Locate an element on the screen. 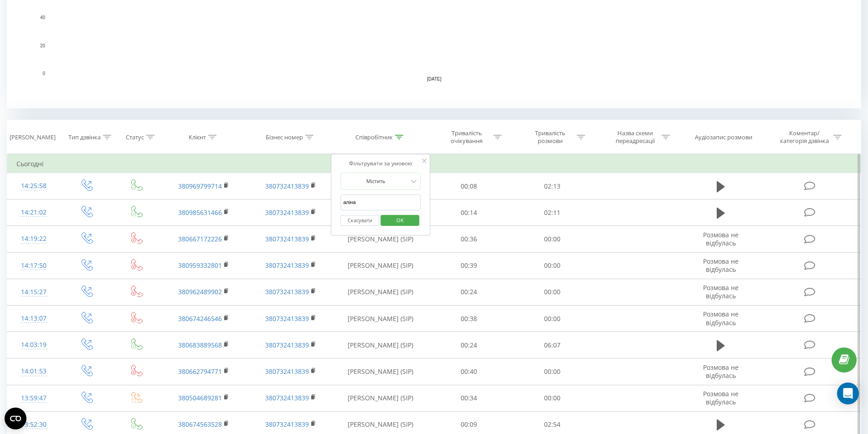 Image resolution: width=868 pixels, height=434 pixels. div: 14:19:22 is located at coordinates (34, 239).